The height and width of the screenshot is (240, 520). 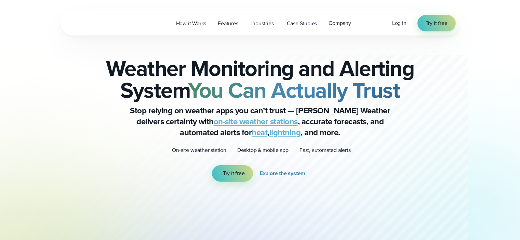 I want to click on a: on-site weather stations, so click(x=256, y=122).